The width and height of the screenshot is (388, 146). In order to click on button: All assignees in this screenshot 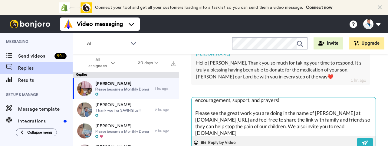, I will do `click(100, 63)`.